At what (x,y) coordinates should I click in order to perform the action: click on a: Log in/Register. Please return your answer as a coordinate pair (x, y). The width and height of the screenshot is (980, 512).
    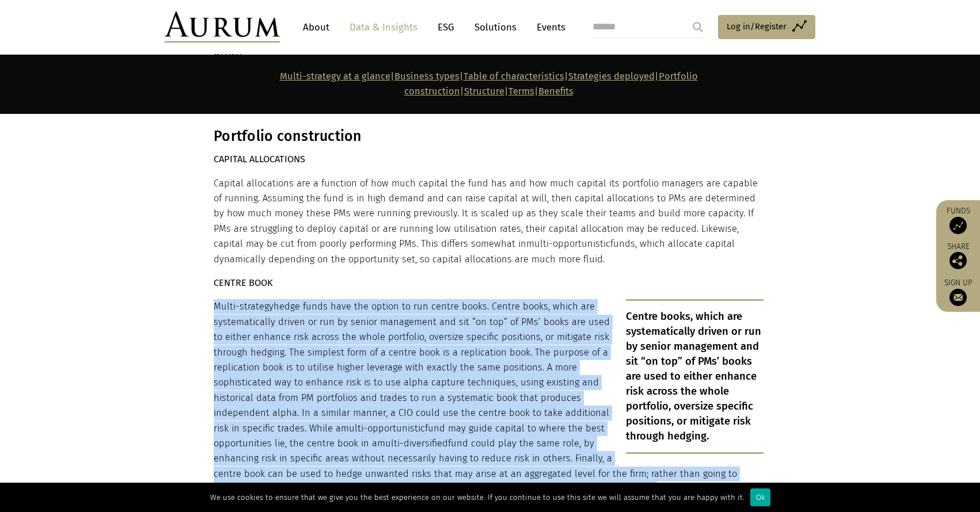
    Looking at the image, I should click on (766, 27).